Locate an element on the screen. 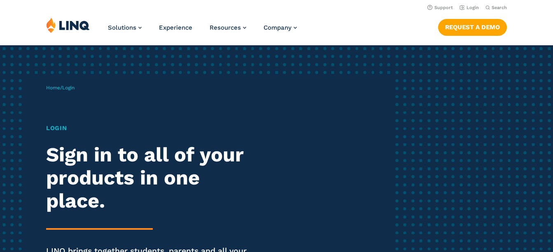 The image size is (553, 252). a: Support is located at coordinates (440, 7).